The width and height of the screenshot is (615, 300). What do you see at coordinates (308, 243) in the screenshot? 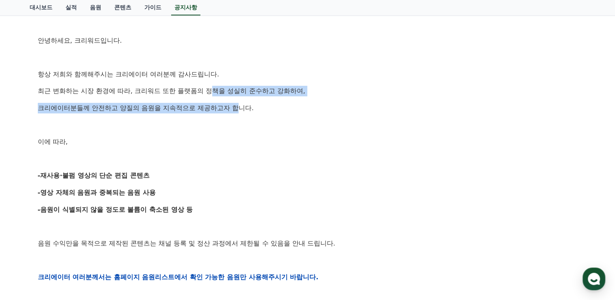
I see `p: 음원 수익만을 목적으로 제작된 콘텐츠는 채널 등록 및 정산 과정에서 제한될 수 있음을 안내 드립니다.` at bounding box center [308, 243].